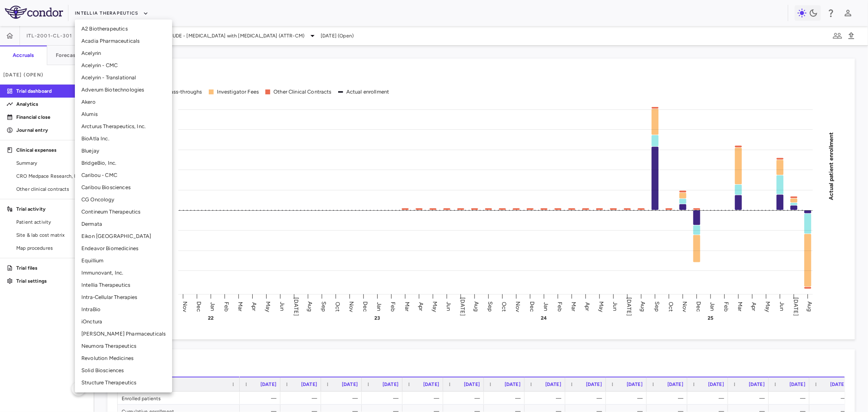  I want to click on li: Revolution Medicines, so click(123, 359).